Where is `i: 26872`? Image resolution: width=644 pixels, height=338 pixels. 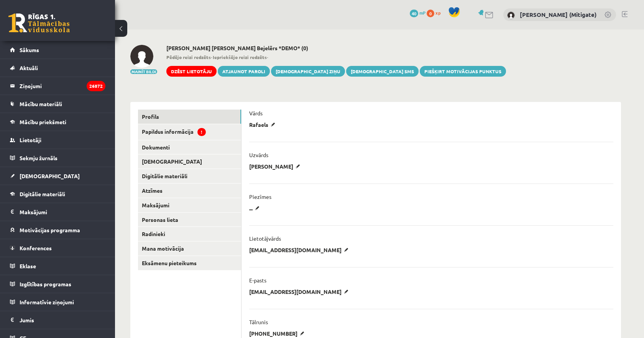 i: 26872 is located at coordinates (96, 86).